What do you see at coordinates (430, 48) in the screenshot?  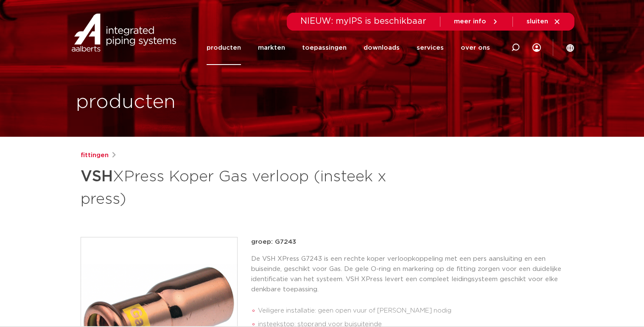 I see `a: services` at bounding box center [430, 48].